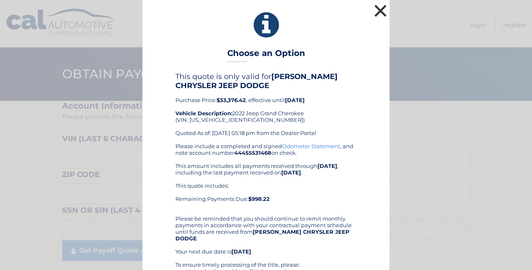 The width and height of the screenshot is (532, 270). Describe the element at coordinates (204, 113) in the screenshot. I see `strong: Vehicle Description:` at that location.